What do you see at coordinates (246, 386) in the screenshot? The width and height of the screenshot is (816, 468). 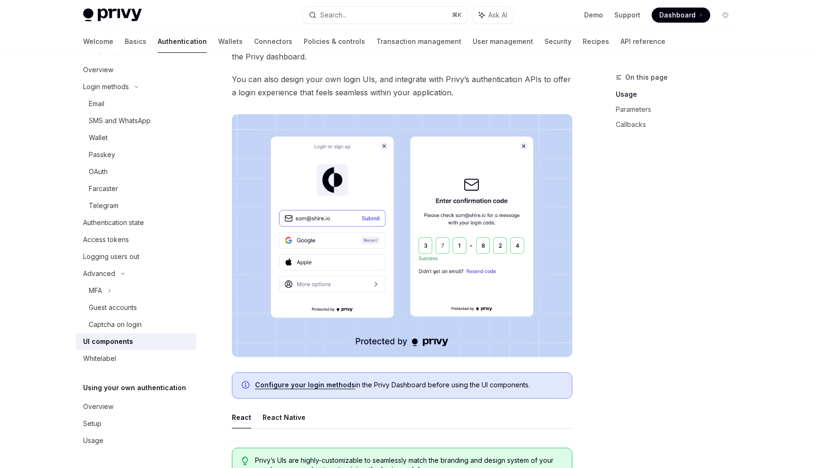 I see `svg: Info` at bounding box center [246, 386].